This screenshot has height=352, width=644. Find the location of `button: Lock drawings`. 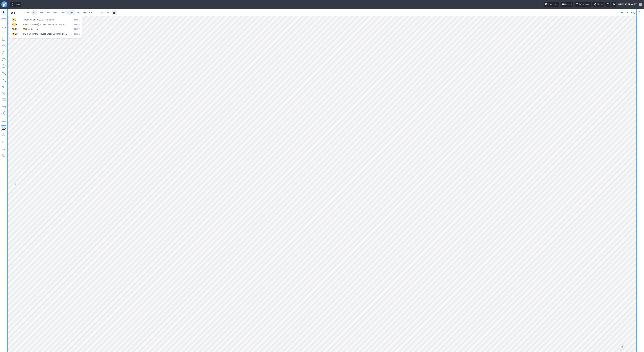

button: Lock drawings is located at coordinates (4, 142).